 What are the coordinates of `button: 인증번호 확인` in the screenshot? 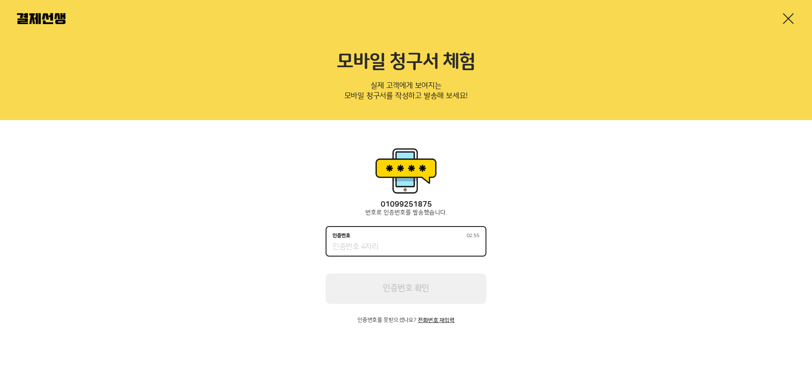 It's located at (406, 289).